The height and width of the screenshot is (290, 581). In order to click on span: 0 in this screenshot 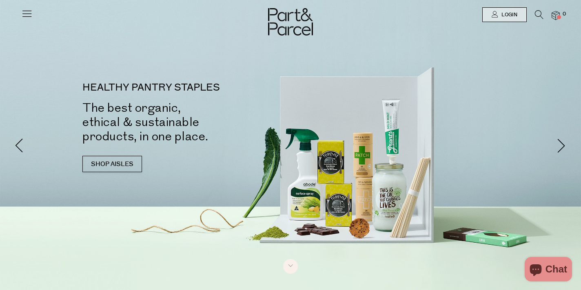, I will do `click(565, 14)`.